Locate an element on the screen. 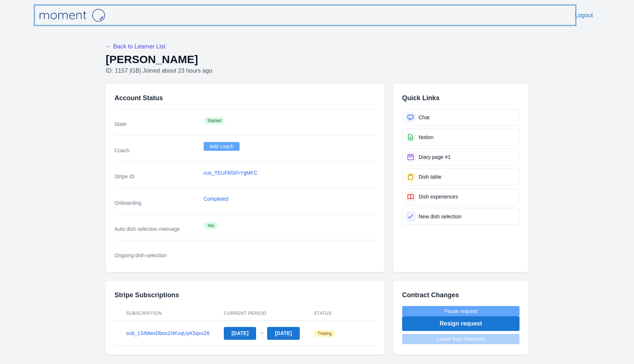  dt: Auto dish selection message is located at coordinates (156, 229).